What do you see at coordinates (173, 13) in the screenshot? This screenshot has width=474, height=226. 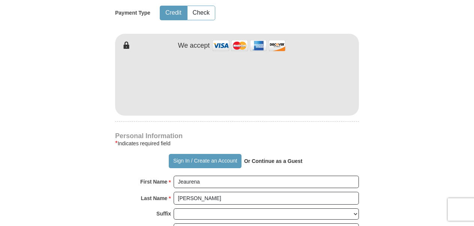 I see `button: Credit` at bounding box center [173, 13].